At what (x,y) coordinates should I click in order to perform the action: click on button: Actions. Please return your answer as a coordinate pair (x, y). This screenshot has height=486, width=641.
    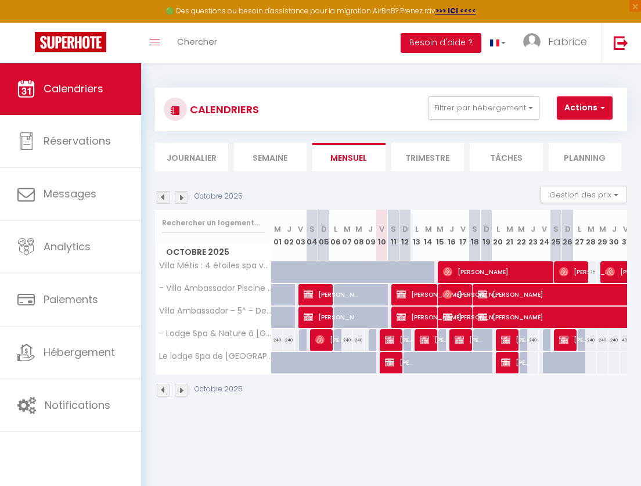
    Looking at the image, I should click on (584, 108).